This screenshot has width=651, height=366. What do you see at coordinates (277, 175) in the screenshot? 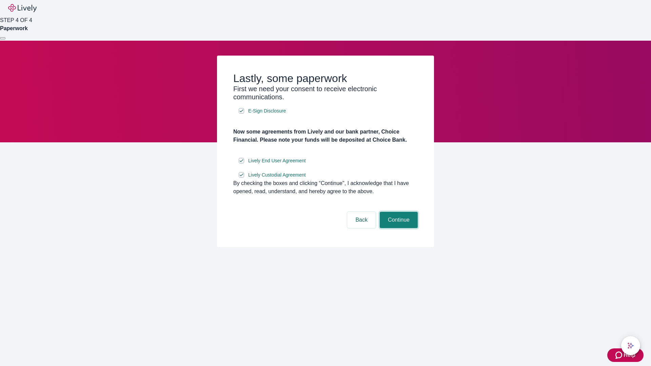
I see `span: Lively Custodial Agreement` at bounding box center [277, 175].